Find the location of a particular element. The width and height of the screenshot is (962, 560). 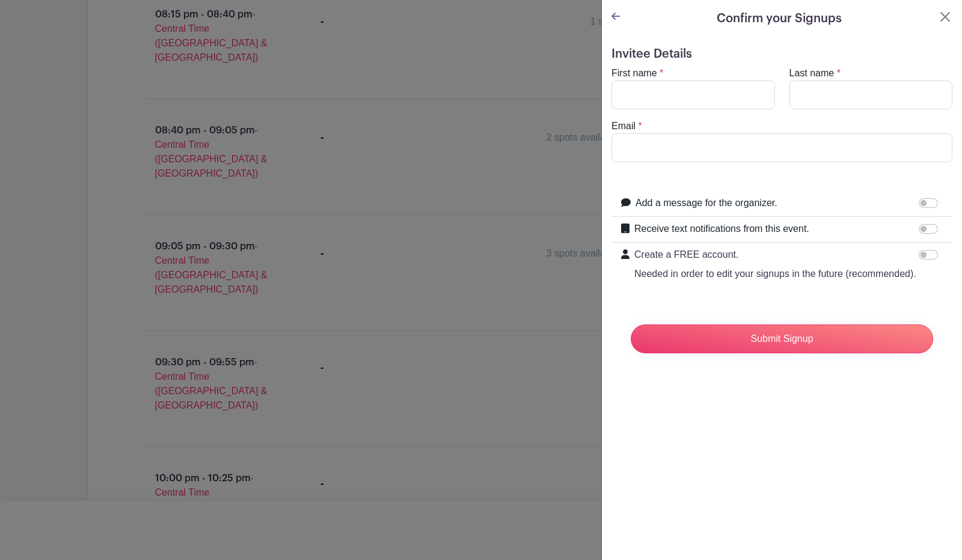

label: Add a message for the organizer. is located at coordinates (707, 203).